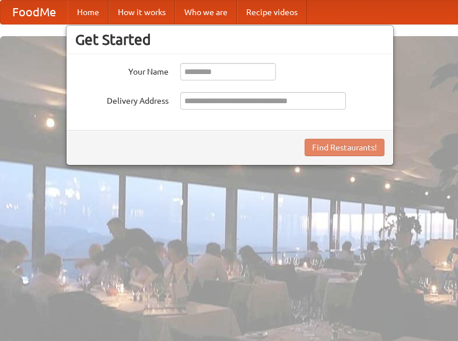  I want to click on a: Recipe videos, so click(272, 12).